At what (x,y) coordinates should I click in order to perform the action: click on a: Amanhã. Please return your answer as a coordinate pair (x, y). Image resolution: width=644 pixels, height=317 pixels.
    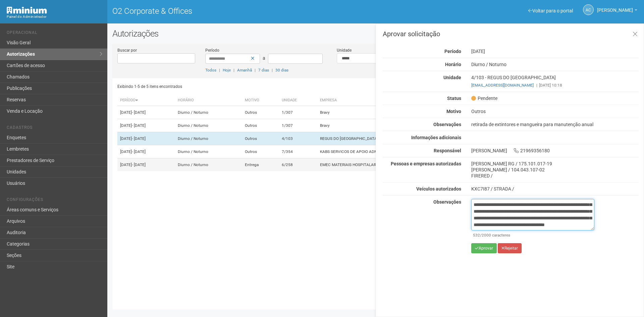
    Looking at the image, I should click on (244, 70).